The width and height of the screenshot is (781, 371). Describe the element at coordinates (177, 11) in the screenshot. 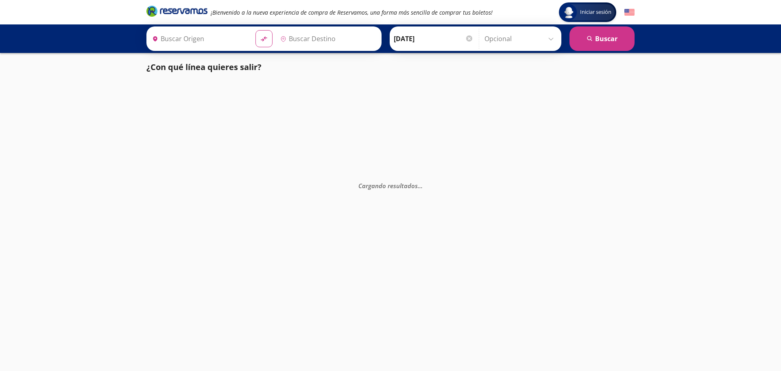

I see `i: Brand Logo` at that location.